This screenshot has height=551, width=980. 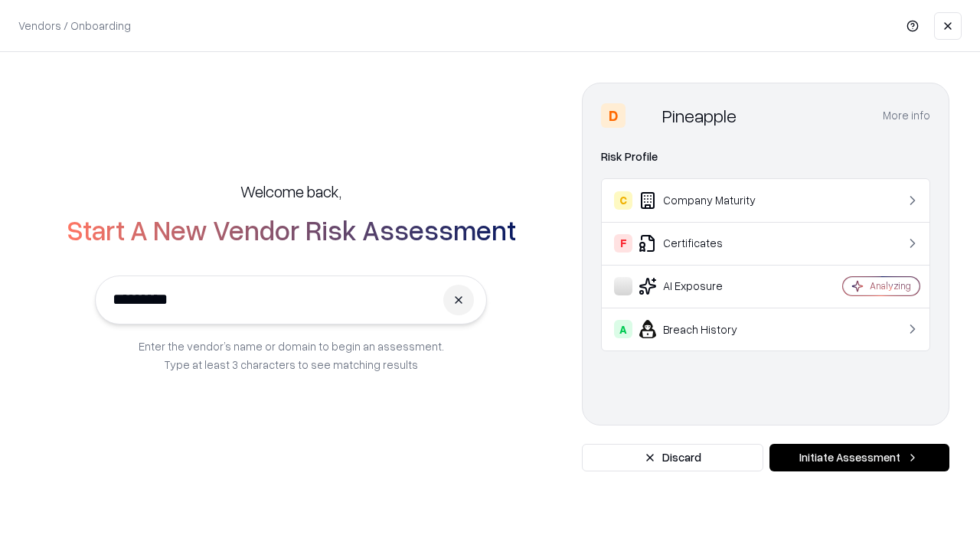 What do you see at coordinates (291, 230) in the screenshot?
I see `h2: Start A New Vendor Risk Assessment` at bounding box center [291, 230].